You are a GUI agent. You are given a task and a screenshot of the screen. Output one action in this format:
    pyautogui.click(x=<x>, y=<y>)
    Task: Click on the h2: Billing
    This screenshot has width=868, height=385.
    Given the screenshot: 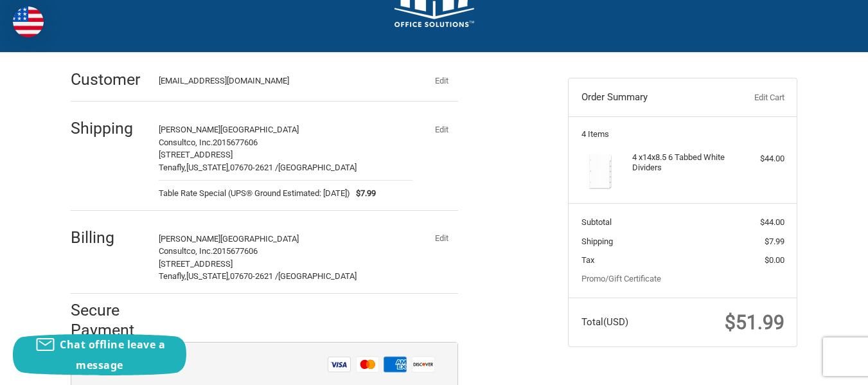 What is the action you would take?
    pyautogui.click(x=108, y=237)
    